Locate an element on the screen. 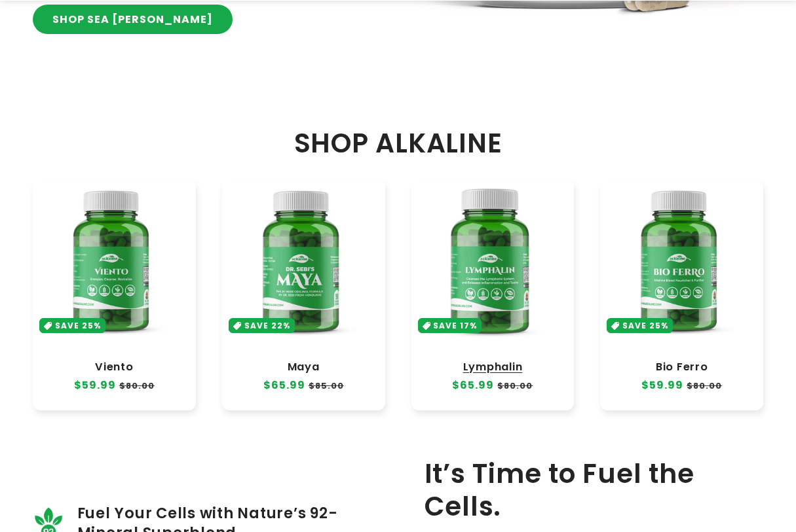  a: Viento is located at coordinates (114, 367).